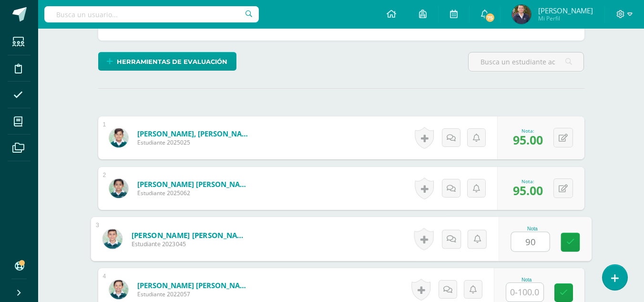  Describe the element at coordinates (119, 138) in the screenshot. I see `img: d87d98ff894f4d92ac333cfba687158a.png` at that location.